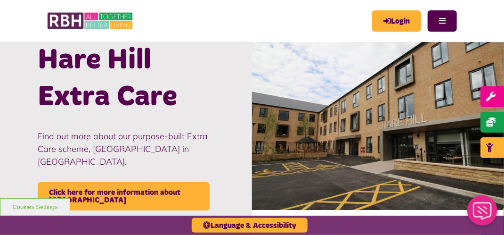 The height and width of the screenshot is (235, 504). I want to click on div: Close Web Assistant, so click(21, 18).